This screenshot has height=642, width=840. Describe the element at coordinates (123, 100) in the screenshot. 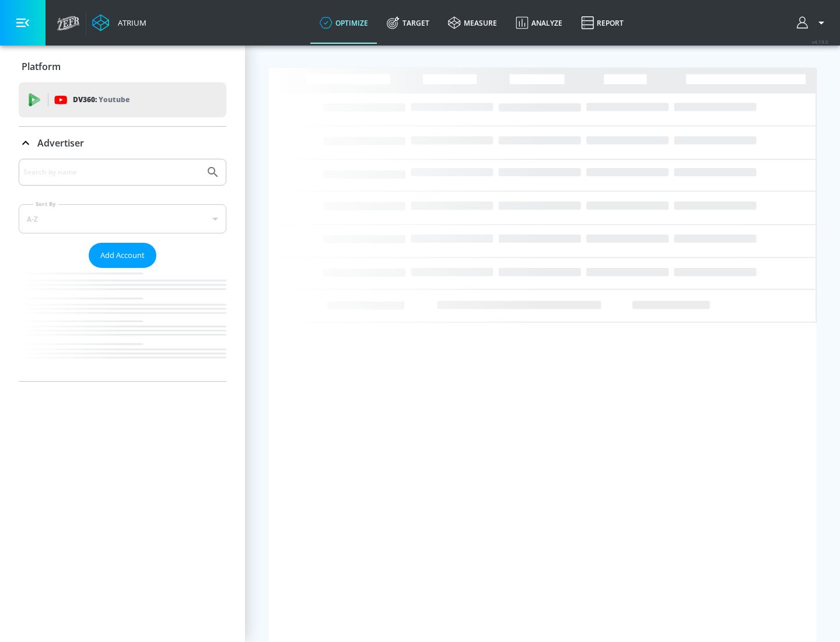

I see `div: DV360: Youtube` at that location.